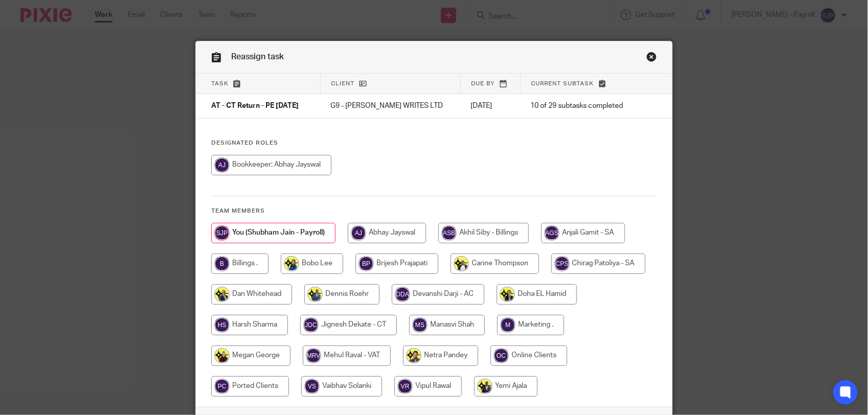 This screenshot has width=868, height=415. What do you see at coordinates (343, 83) in the screenshot?
I see `span: Client` at bounding box center [343, 83].